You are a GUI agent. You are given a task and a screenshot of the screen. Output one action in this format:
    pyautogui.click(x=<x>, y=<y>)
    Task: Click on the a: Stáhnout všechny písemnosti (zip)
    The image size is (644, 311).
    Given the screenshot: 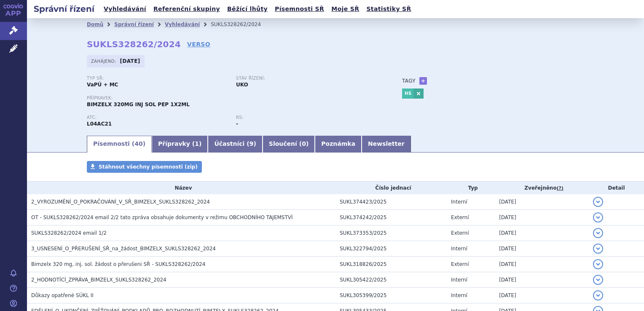 What is the action you would take?
    pyautogui.click(x=144, y=167)
    